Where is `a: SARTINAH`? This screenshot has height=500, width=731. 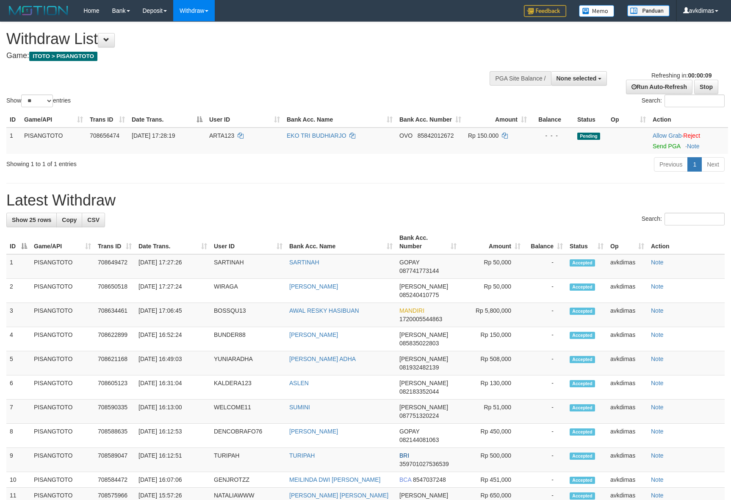
a: SARTINAH is located at coordinates (304, 262).